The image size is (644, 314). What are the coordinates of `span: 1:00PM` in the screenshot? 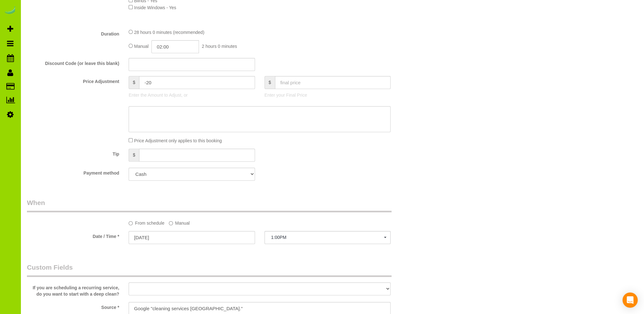 It's located at (328, 238).